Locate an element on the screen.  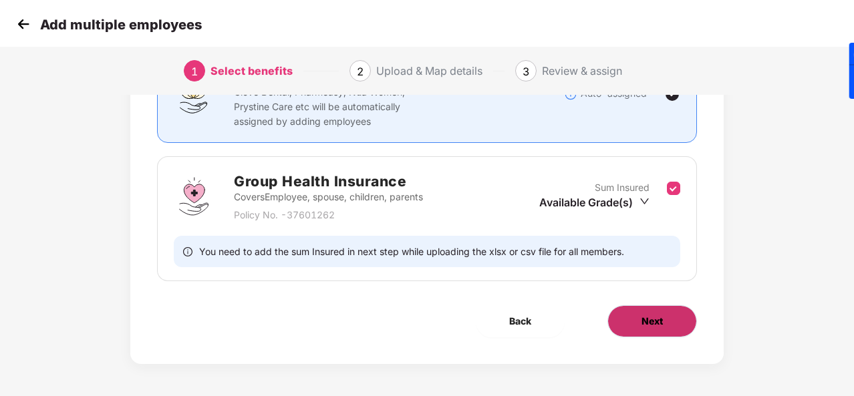
div: Upload & Map details is located at coordinates (429, 71).